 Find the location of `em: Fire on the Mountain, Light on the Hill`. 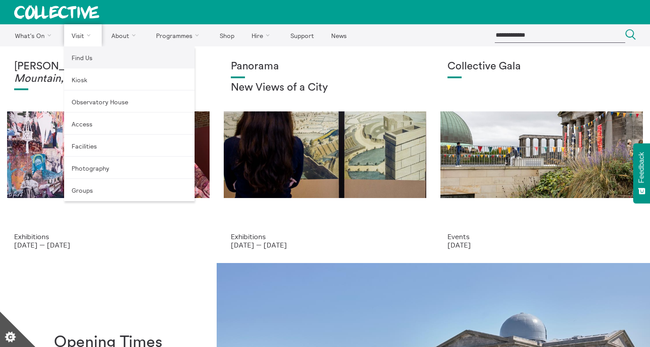

em: Fire on the Mountain, Light on the Hill is located at coordinates (84, 73).